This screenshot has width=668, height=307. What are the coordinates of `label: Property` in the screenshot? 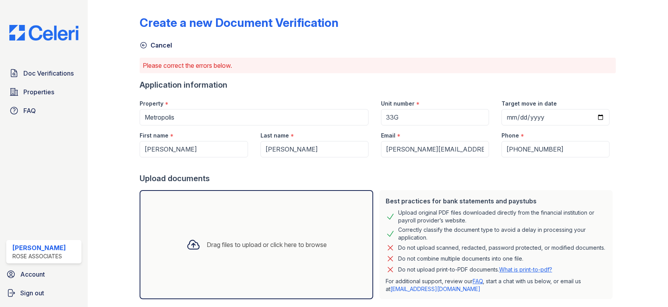 It's located at (151, 104).